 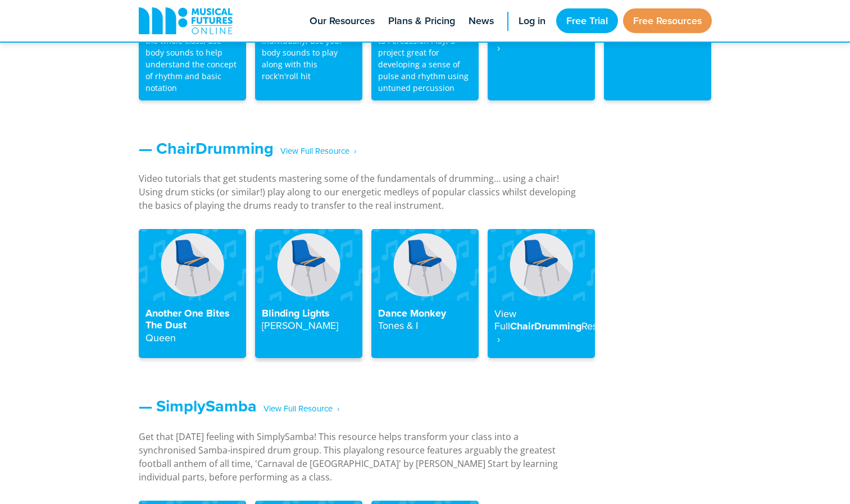 What do you see at coordinates (342, 21) in the screenshot?
I see `span: Our Resources` at bounding box center [342, 21].